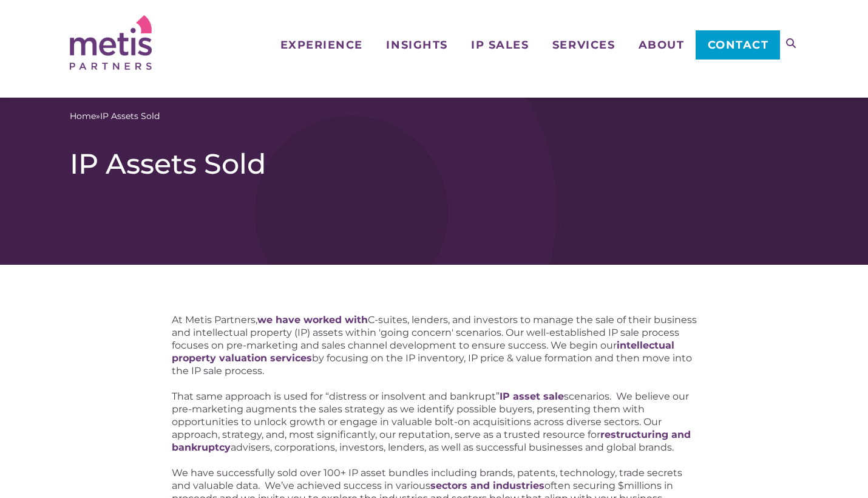  Describe the element at coordinates (434, 345) in the screenshot. I see `p: At Metis Partners, C-suites, lenders, and investors to manage the sale of their business and inte...` at that location.